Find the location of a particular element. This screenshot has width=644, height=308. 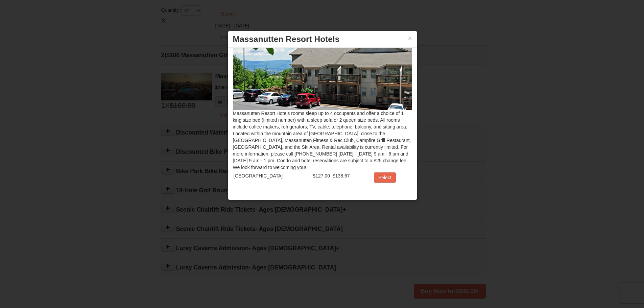

div: Massanutten Resort Hotels rooms sleep up to 4 occupants and offer a choice of 1 king size bed (li... is located at coordinates (322, 120).